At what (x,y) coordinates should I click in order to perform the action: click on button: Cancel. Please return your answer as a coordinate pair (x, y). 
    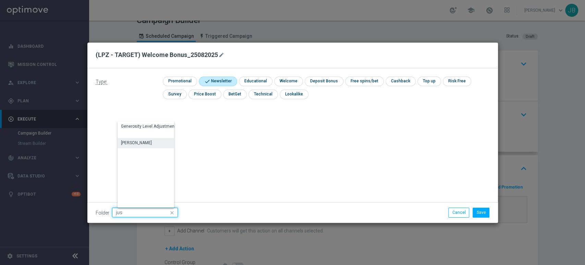
    Looking at the image, I should click on (459, 212).